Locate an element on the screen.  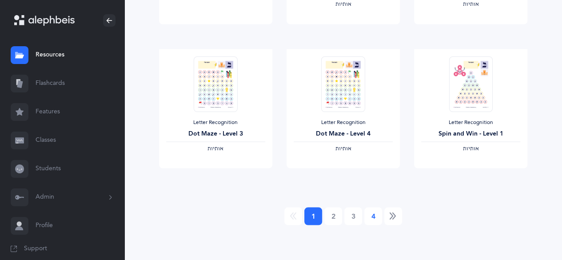
a: 4 is located at coordinates (373, 216).